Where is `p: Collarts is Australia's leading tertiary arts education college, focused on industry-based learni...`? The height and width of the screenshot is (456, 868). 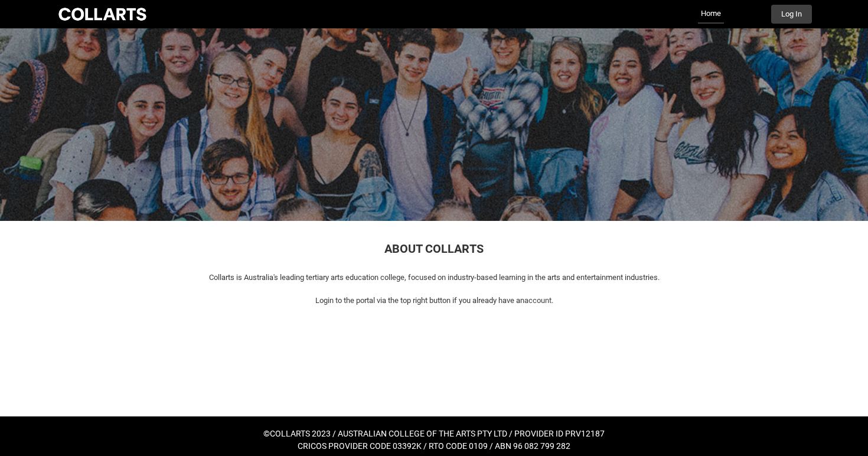
p: Collarts is Australia's leading tertiary arts education college, focused on industry-based learni... is located at coordinates (434, 277).